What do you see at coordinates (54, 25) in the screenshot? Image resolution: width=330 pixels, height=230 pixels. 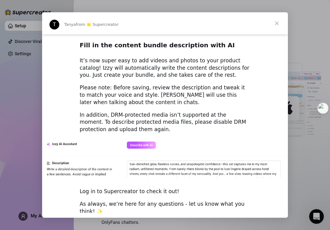 I see `div: Profile image for Tanya` at bounding box center [54, 25].